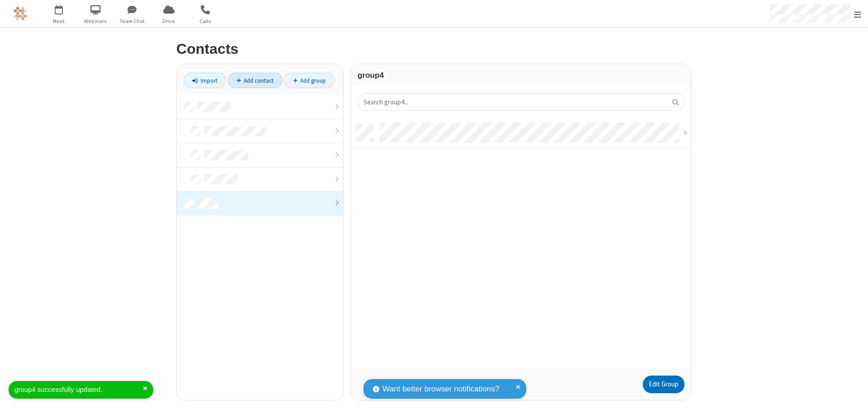 The height and width of the screenshot is (414, 868). Describe the element at coordinates (441, 389) in the screenshot. I see `span: Want better browser notifications?` at that location.